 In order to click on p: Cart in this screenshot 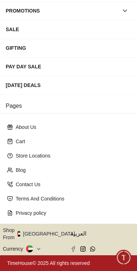, I will do `click(72, 141)`.